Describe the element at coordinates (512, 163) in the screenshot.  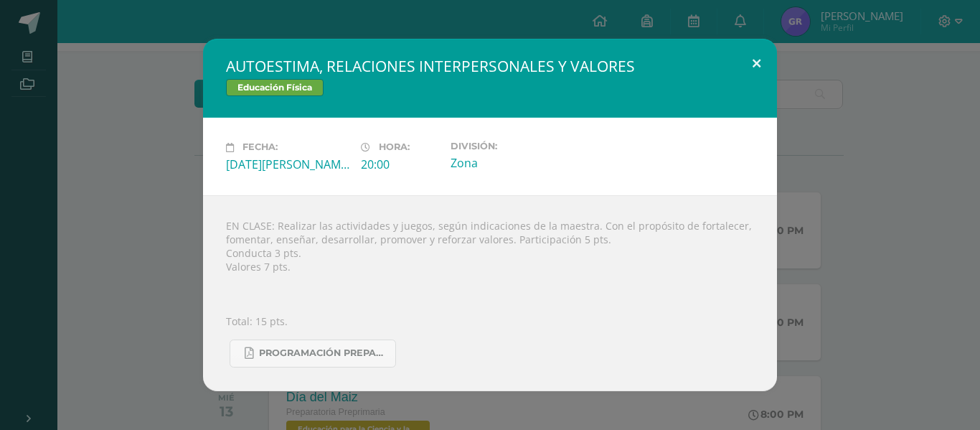
I see `div: Zona` at that location.